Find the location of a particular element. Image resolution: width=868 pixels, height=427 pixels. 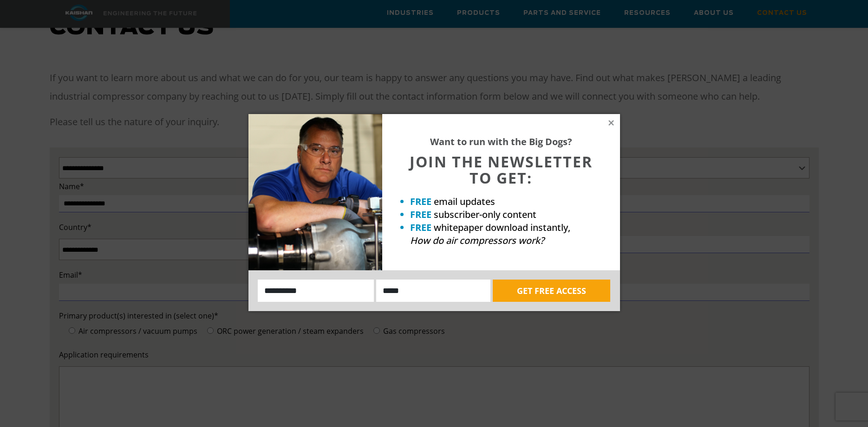

button: Close is located at coordinates (611, 123).